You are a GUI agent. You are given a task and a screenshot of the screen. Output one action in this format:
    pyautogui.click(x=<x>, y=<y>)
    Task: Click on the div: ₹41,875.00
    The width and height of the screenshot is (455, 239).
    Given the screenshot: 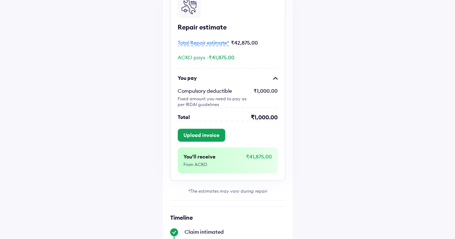 What is the action you would take?
    pyautogui.click(x=259, y=160)
    